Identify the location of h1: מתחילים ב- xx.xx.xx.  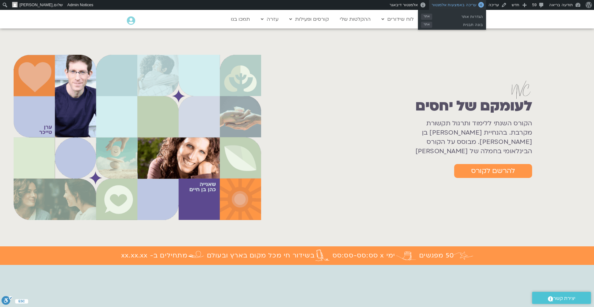
(154, 256).